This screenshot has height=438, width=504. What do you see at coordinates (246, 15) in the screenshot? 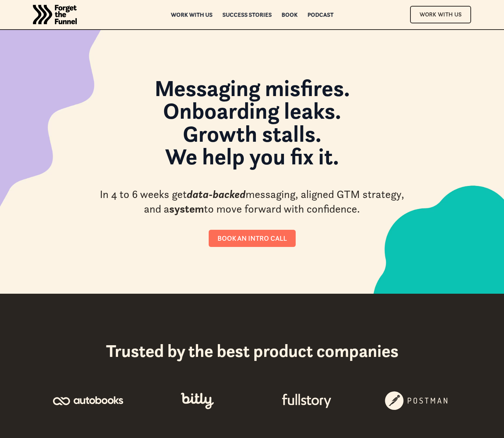
I see `a: Success Stories` at bounding box center [246, 15].